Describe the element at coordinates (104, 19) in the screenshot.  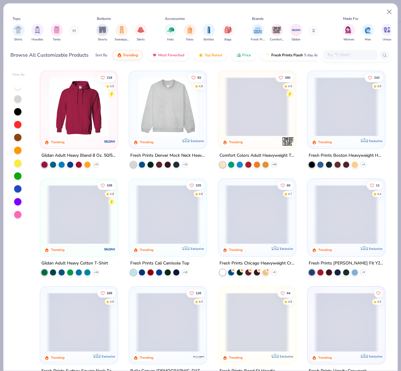
I see `div: Bottoms` at that location.